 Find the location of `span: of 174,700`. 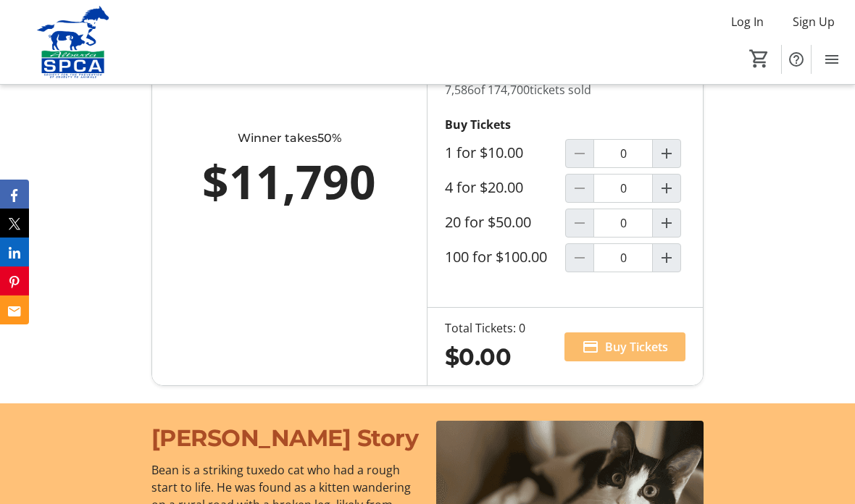

span: of 174,700 is located at coordinates (501, 90).